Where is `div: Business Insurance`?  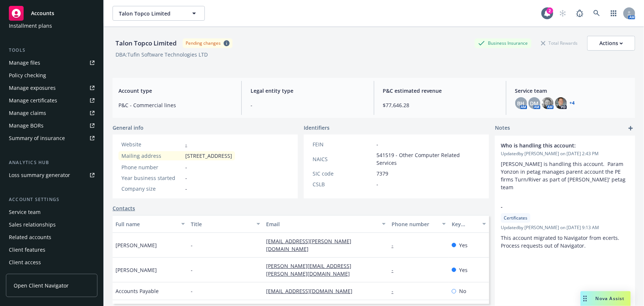 div: Business Insurance is located at coordinates (503, 43).